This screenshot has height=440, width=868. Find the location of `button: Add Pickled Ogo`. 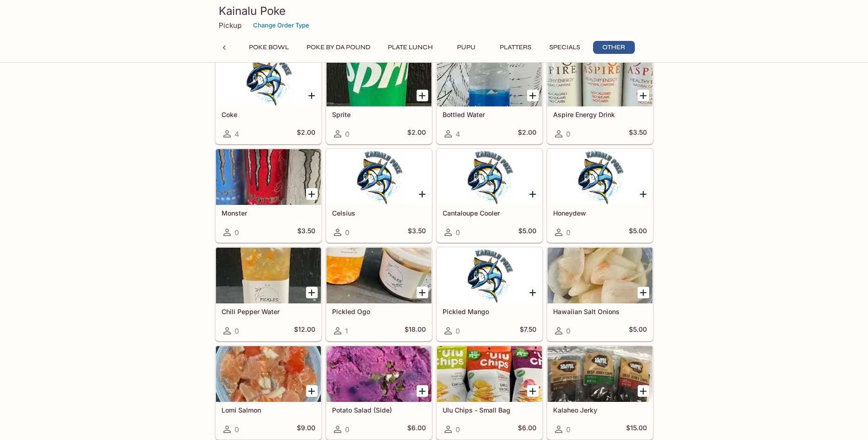

button: Add Pickled Ogo is located at coordinates (422, 292).